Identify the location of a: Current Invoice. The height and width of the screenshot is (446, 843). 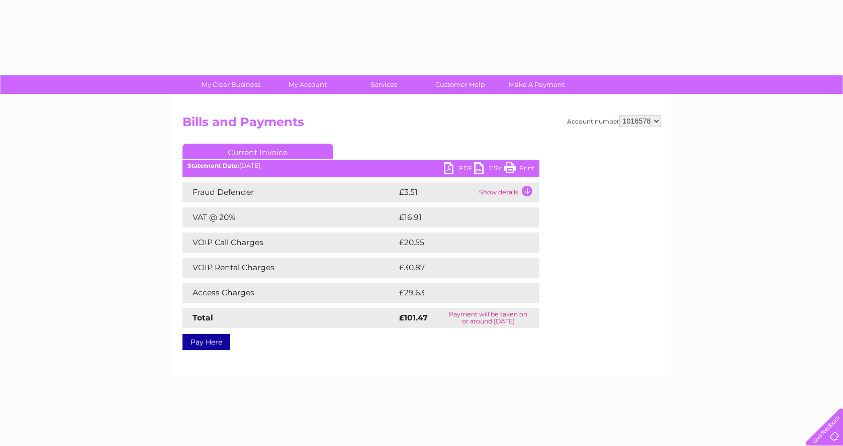
(258, 151).